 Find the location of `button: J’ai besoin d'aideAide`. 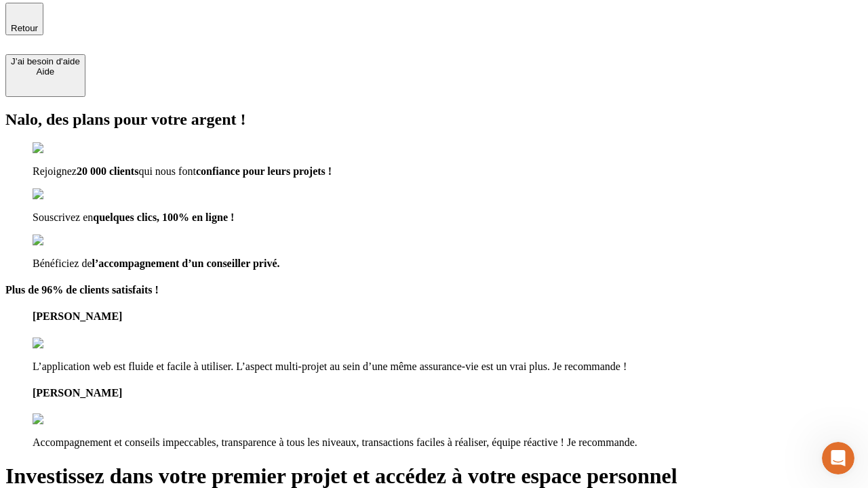

button: J’ai besoin d'aideAide is located at coordinates (45, 76).